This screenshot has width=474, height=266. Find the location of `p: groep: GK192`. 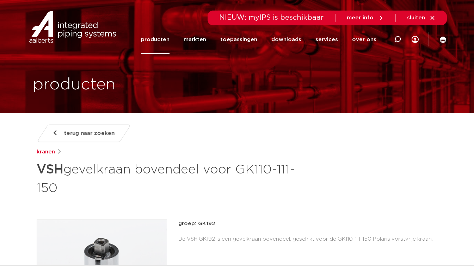

p: groep: GK192 is located at coordinates (308, 224).